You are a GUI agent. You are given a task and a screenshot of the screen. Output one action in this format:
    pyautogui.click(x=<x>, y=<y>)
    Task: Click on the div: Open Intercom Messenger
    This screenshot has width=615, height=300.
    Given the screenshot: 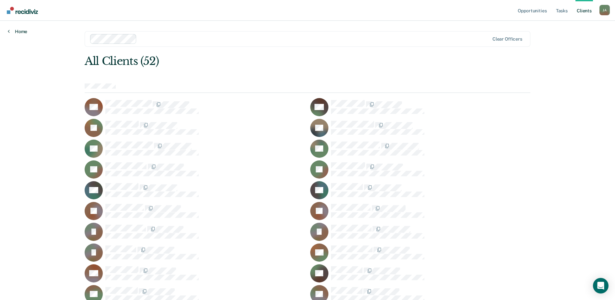 What is the action you would take?
    pyautogui.click(x=601, y=285)
    